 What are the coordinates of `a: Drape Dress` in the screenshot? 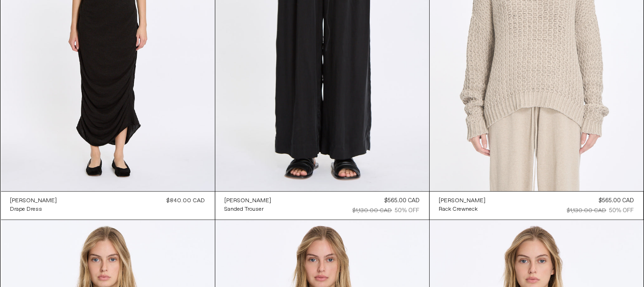 It's located at (33, 209).